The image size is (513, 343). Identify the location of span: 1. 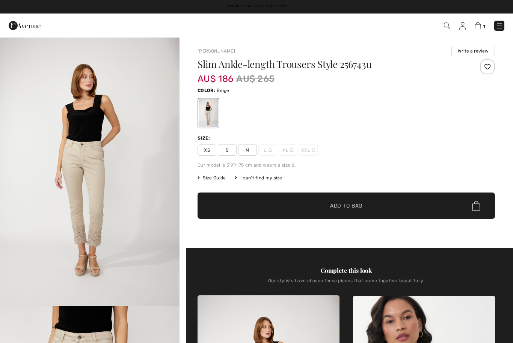
(484, 26).